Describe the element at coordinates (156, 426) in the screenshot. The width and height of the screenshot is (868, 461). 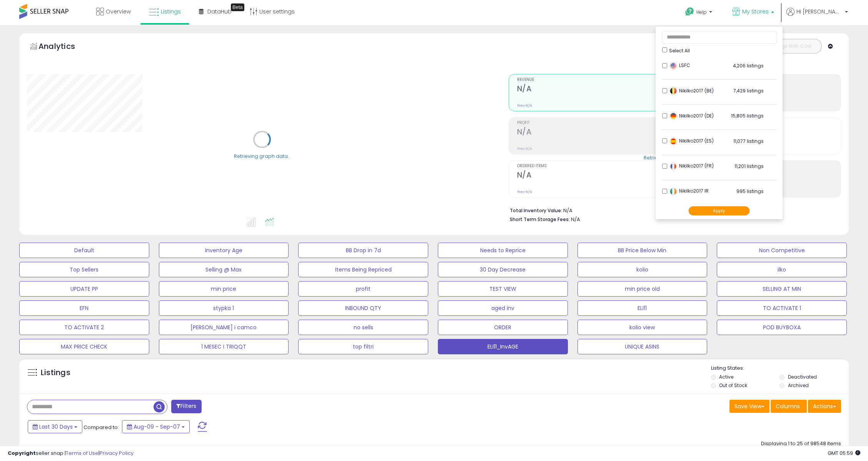
I see `button: Aug-09 - Sep-07` at that location.